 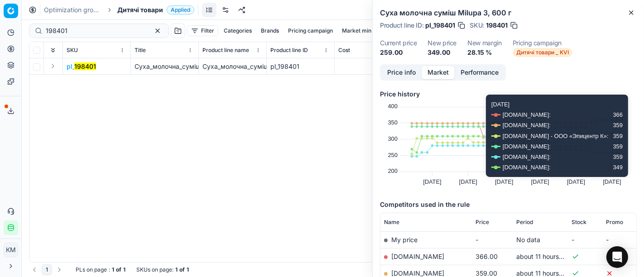 I want to click on text: 300, so click(x=393, y=138).